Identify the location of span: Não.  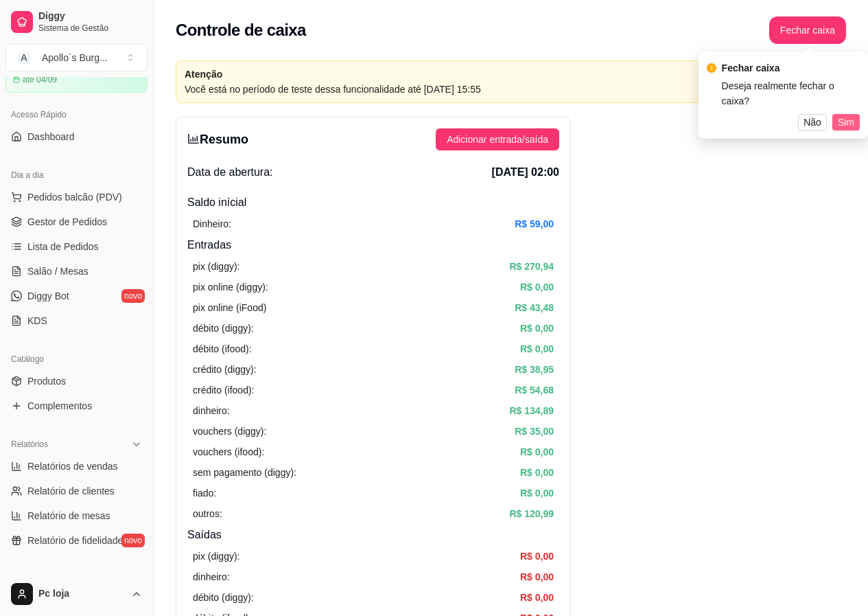
(813, 122).